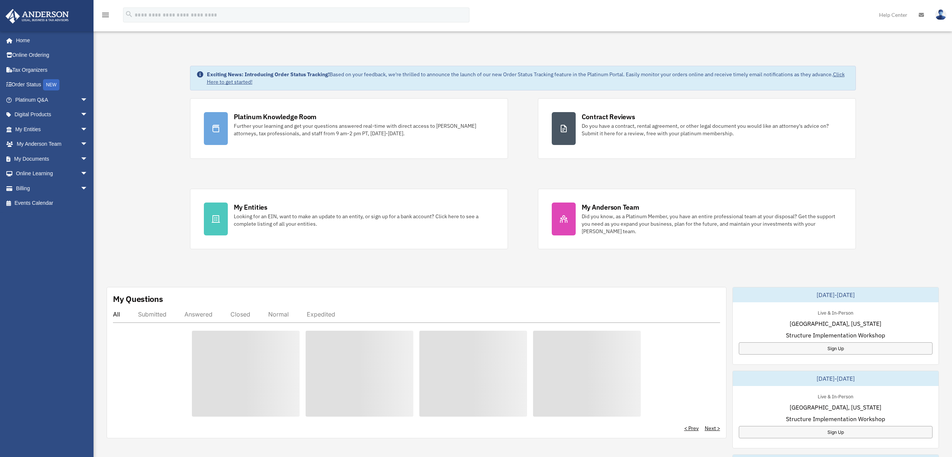 This screenshot has width=952, height=457. What do you see at coordinates (525, 78) in the screenshot?
I see `a: Click Here to get started!` at bounding box center [525, 78].